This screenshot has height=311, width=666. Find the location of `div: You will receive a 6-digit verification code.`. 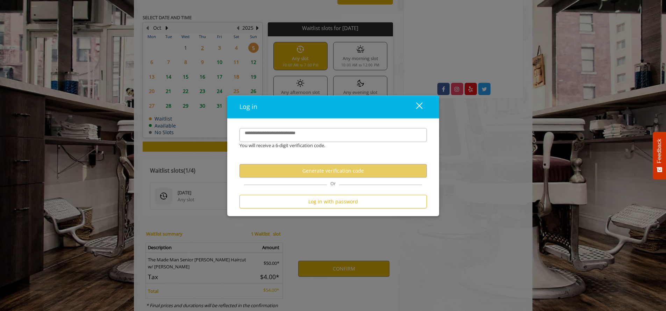

div: You will receive a 6-digit verification code. is located at coordinates (328, 146).